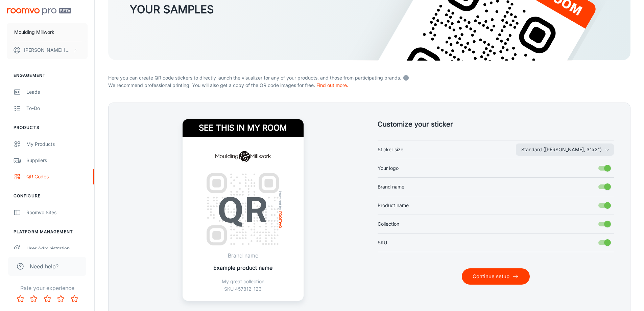 The image size is (644, 311). Describe the element at coordinates (34, 299) in the screenshot. I see `button: Rate 2 star` at that location.